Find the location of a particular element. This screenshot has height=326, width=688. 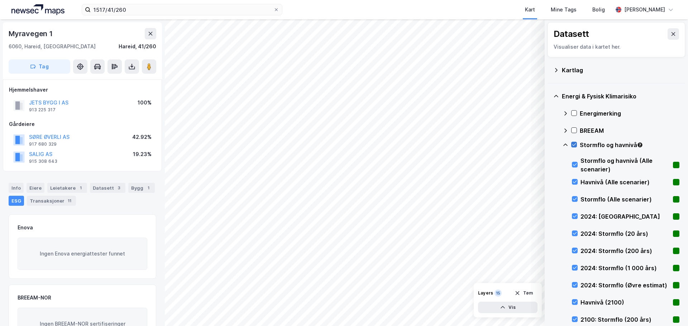

div: Bolig is located at coordinates (598, 10).